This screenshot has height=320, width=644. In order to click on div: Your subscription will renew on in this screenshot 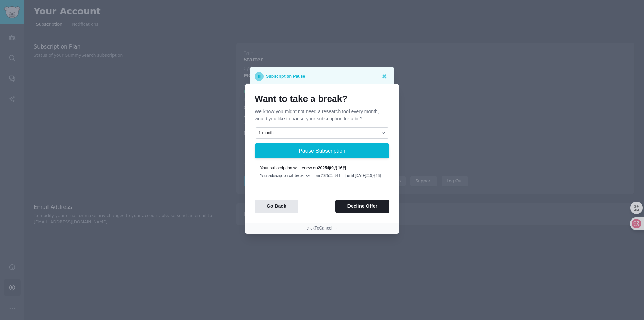, I will do `click(322, 169)`.